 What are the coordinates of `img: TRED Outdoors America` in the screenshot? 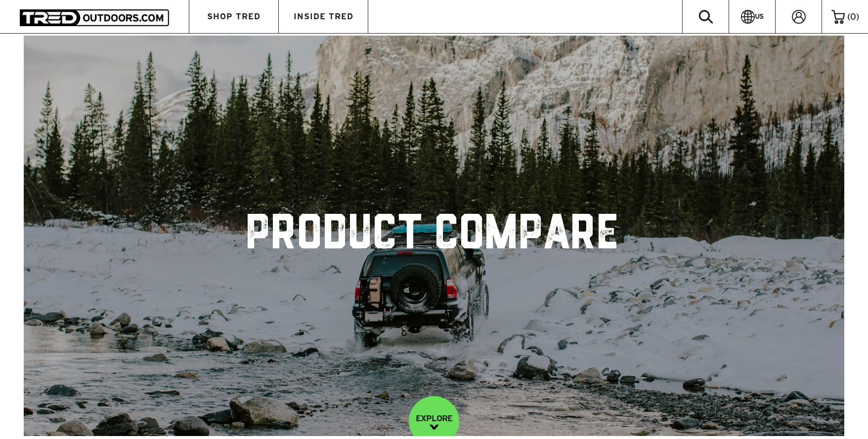 It's located at (95, 18).